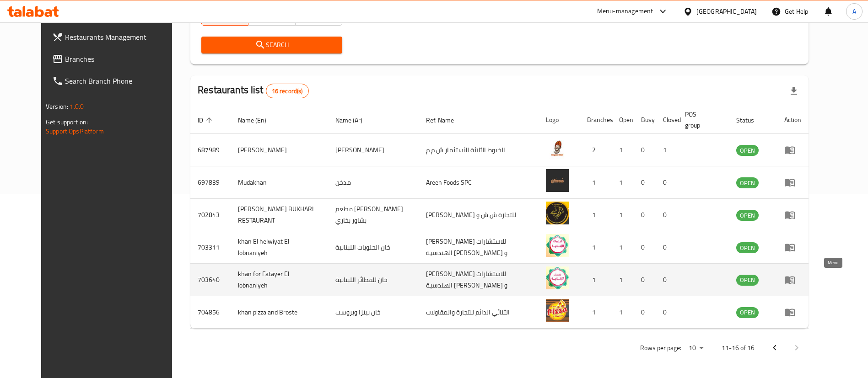 Image resolution: width=868 pixels, height=378 pixels. Describe the element at coordinates (279, 247) in the screenshot. I see `td: khan El helwiyat El lobnaniyeh` at that location.